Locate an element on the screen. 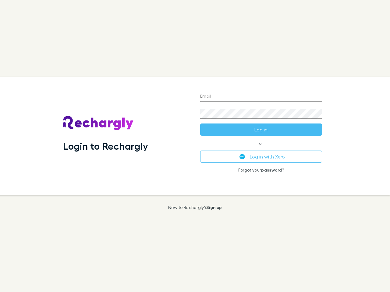 The height and width of the screenshot is (292, 390). p: Forgot your ? is located at coordinates (261, 170).